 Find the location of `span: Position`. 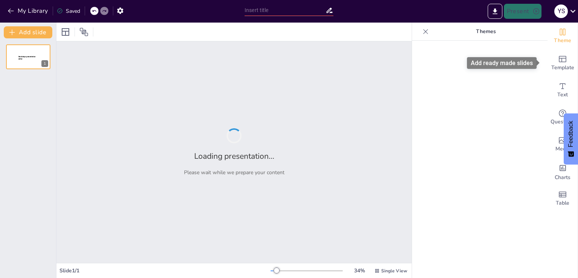

span: Position is located at coordinates (84, 32).